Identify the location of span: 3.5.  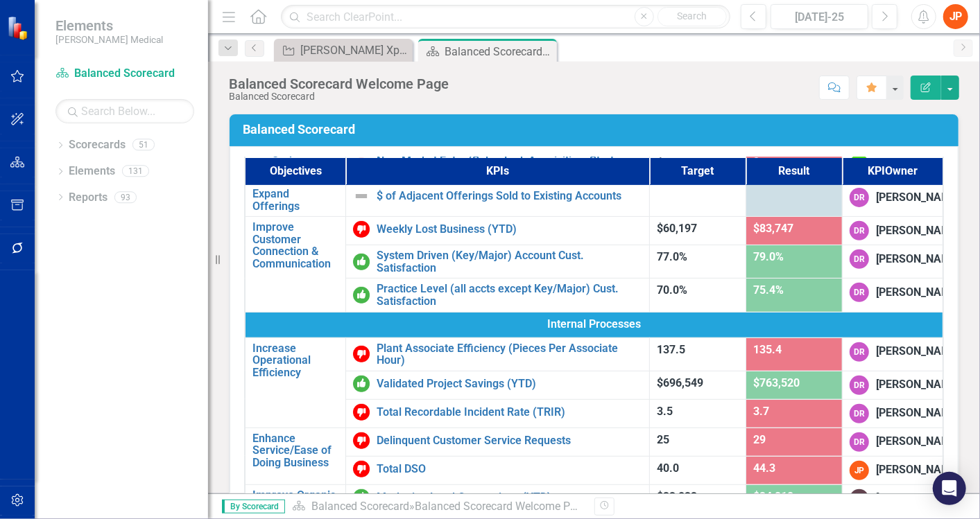
(664, 411).